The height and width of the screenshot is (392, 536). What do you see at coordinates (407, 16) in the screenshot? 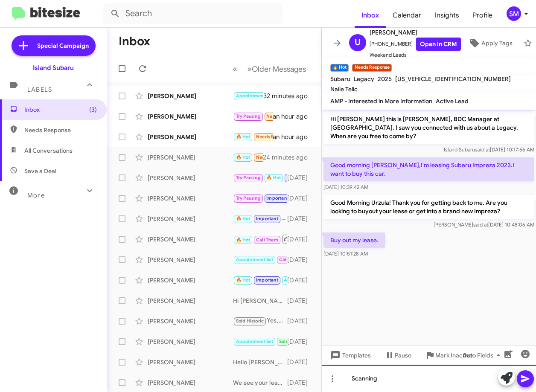
I see `a: Calendar` at bounding box center [407, 16].